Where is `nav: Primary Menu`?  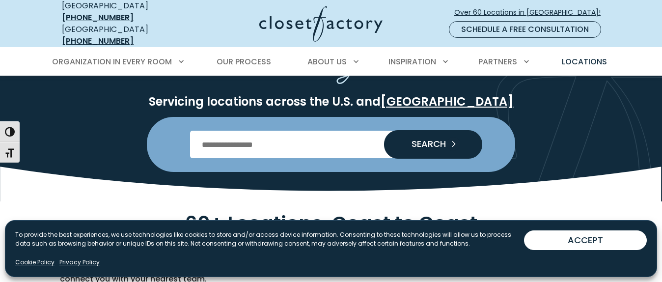 nav: Primary Menu is located at coordinates (331, 62).